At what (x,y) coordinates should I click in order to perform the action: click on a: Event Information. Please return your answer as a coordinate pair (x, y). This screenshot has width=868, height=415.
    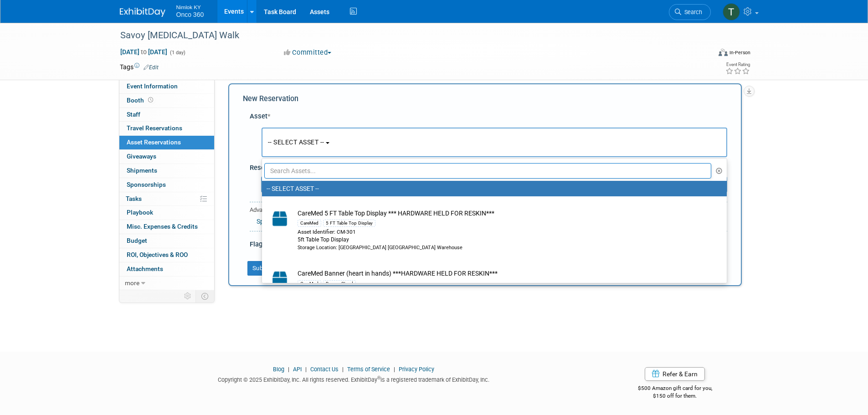
    Looking at the image, I should click on (167, 87).